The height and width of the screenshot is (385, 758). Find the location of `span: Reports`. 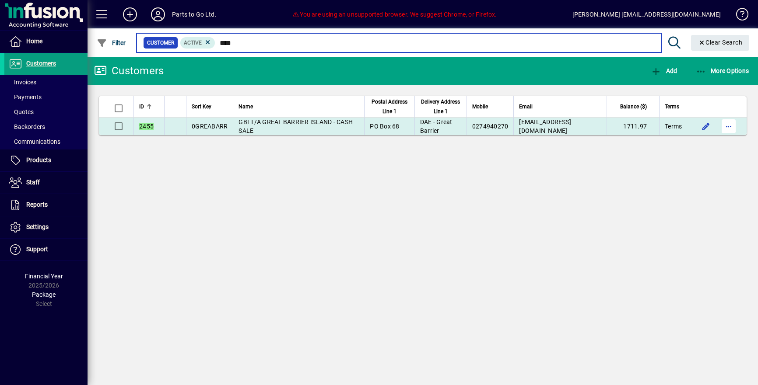

span: Reports is located at coordinates (37, 205).